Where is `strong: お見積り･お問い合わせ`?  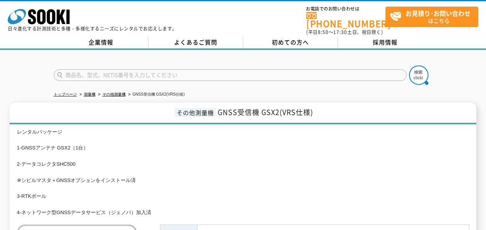
strong: お見積り･お問い合わせ is located at coordinates (438, 13).